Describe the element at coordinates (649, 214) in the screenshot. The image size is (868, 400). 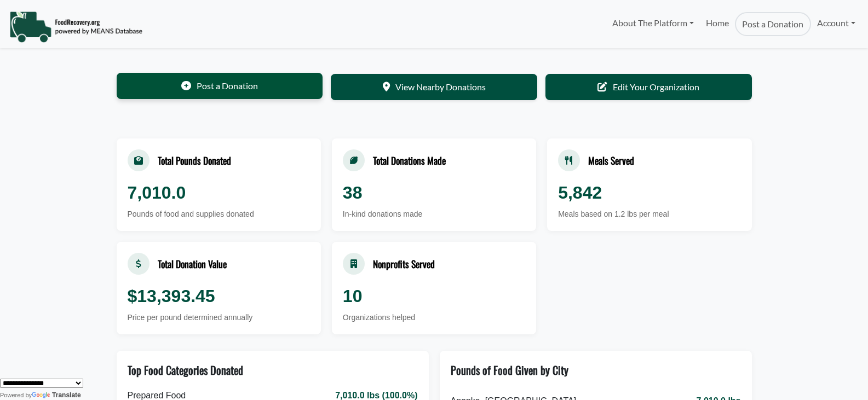
I see `div: Meals based on 1.2 lbs per meal` at that location.